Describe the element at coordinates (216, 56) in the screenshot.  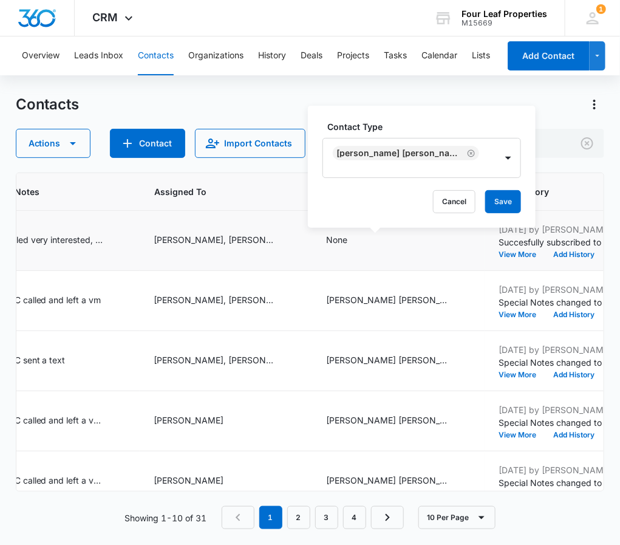
I see `button: Organizations` at that location.